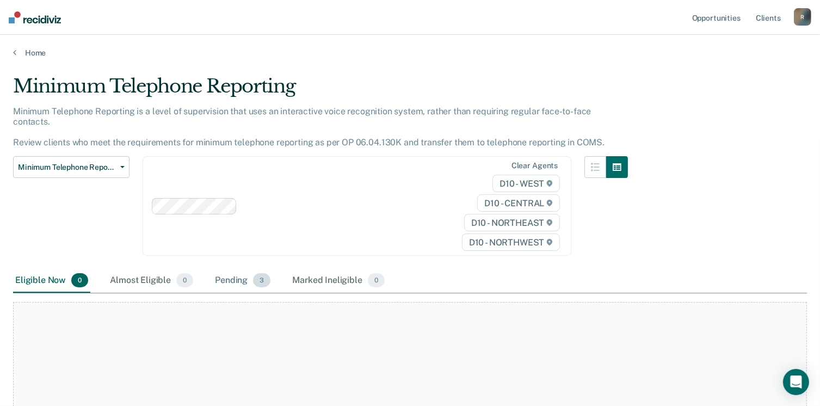 This screenshot has width=820, height=406. I want to click on div: Minimum Telephone Reporting, so click(321, 90).